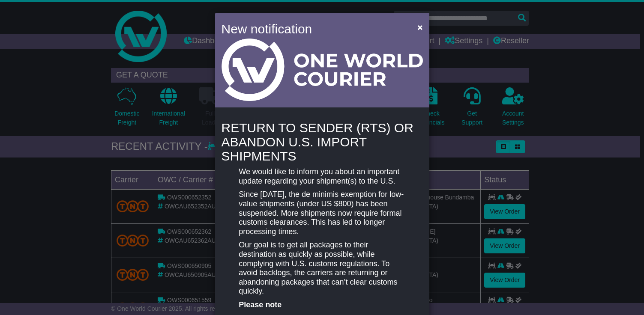  I want to click on p: Our goal is to get all packages to their destination as quickly as possible, while complying with..., so click(322, 268).